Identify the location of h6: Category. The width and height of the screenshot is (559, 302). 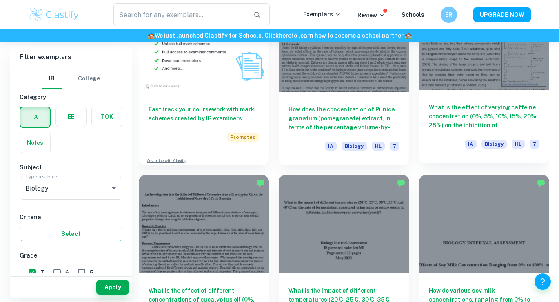
(71, 97).